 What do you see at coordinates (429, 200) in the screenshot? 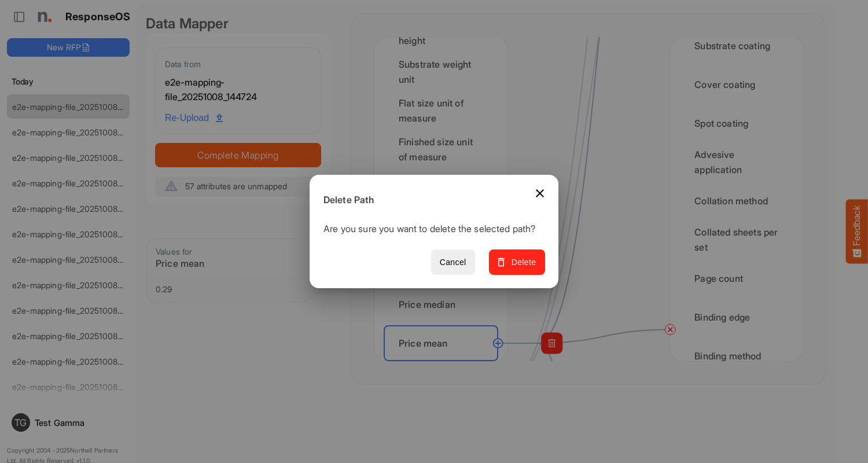
I see `h6: Delete Path` at bounding box center [429, 200].